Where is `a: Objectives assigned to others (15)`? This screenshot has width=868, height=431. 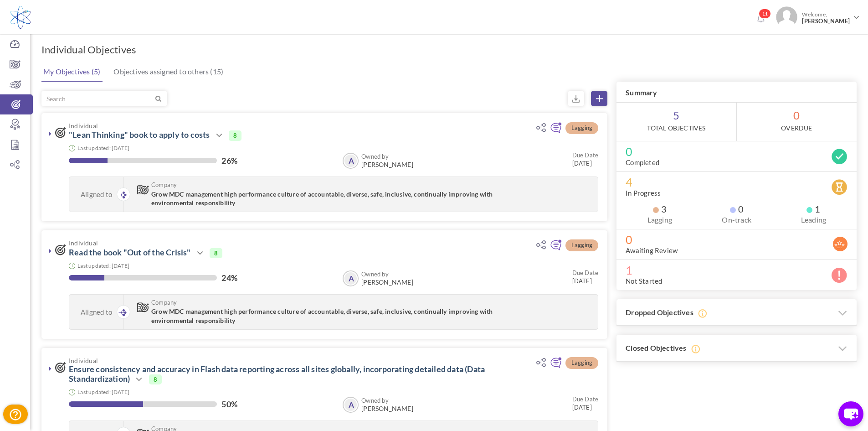
a: Objectives assigned to others (15) is located at coordinates (168, 72).